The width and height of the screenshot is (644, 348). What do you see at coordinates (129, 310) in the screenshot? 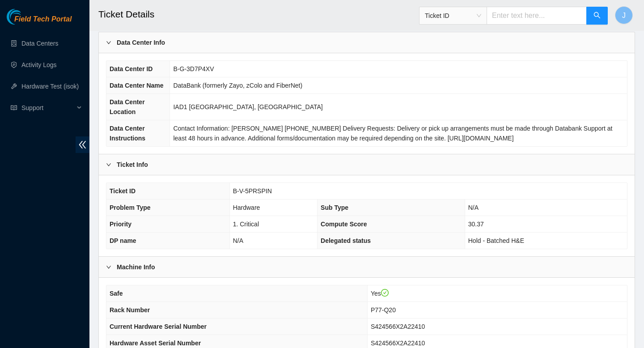
I see `span: Rack Number` at bounding box center [129, 310].